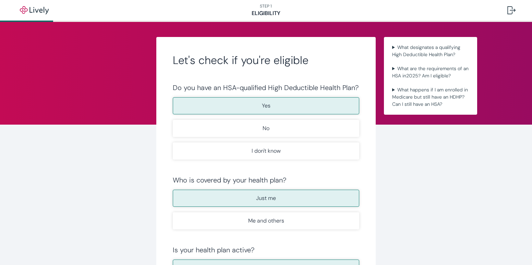 This screenshot has height=265, width=532. Describe the element at coordinates (430, 97) in the screenshot. I see `summary: What happens if I am enrolled in Medicare but still have an HDHP? Can I still have an HSA?` at that location.